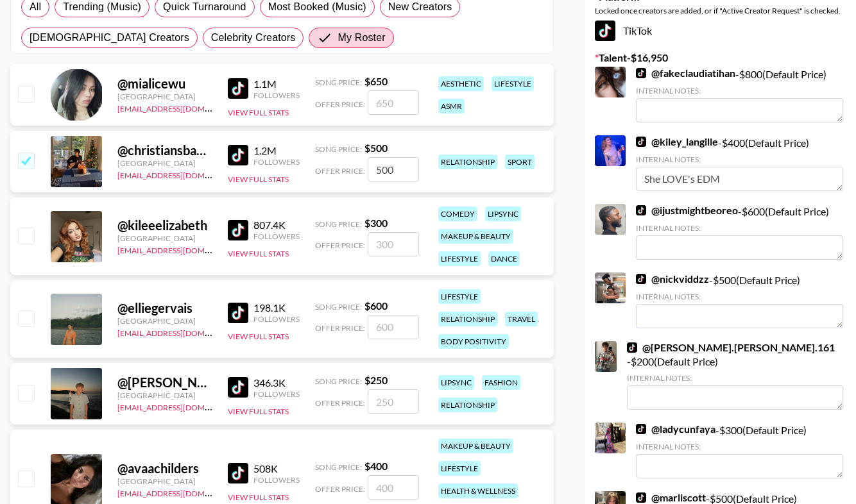 This screenshot has height=504, width=856. I want to click on div: @ elliegervais, so click(165, 308).